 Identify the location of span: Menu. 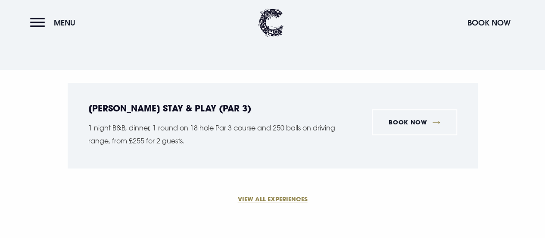
(65, 22).